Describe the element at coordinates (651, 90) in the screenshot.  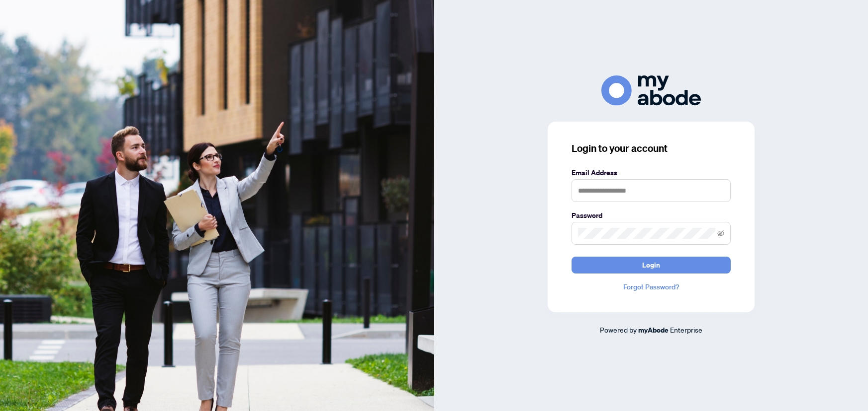
I see `img: ma-logo` at that location.